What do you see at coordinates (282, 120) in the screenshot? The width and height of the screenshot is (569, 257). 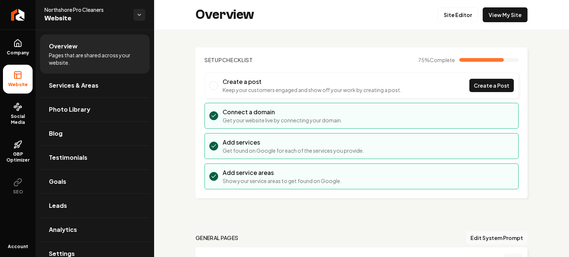 I see `p: Get your website live by connecting your domain.` at bounding box center [282, 120].